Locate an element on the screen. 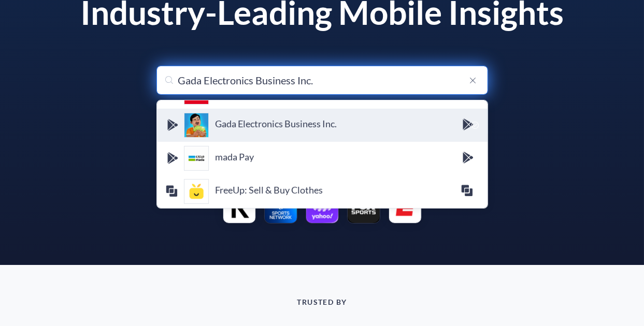 This screenshot has height=326, width=644. ul: menu-options is located at coordinates (322, 155).